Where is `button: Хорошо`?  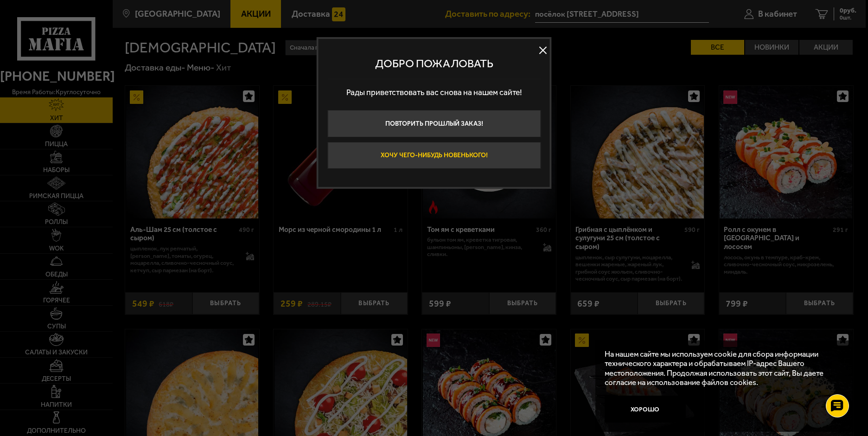 button: Хорошо is located at coordinates (645, 409).